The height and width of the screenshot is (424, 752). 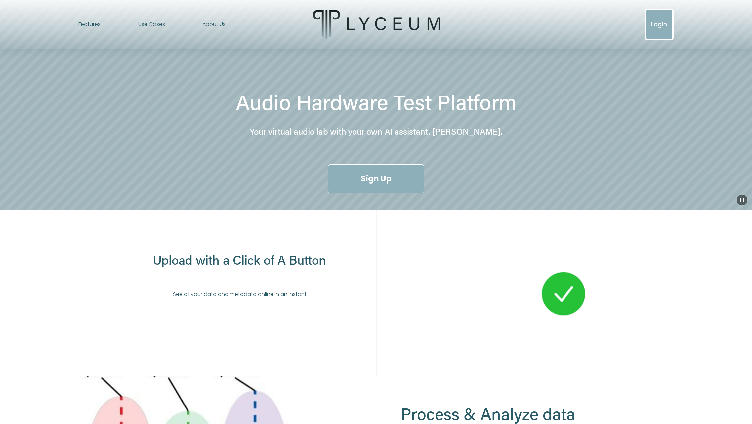 I want to click on a: Login, so click(x=659, y=24).